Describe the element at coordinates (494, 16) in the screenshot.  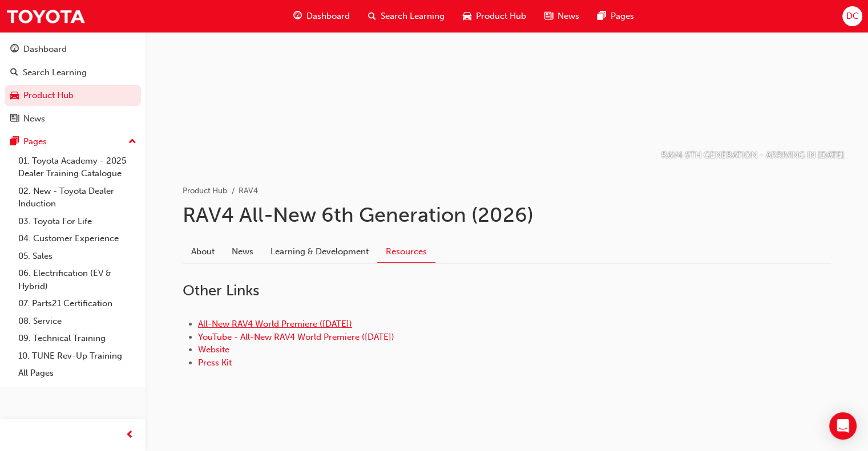
I see `a: car-iconProduct Hub` at that location.